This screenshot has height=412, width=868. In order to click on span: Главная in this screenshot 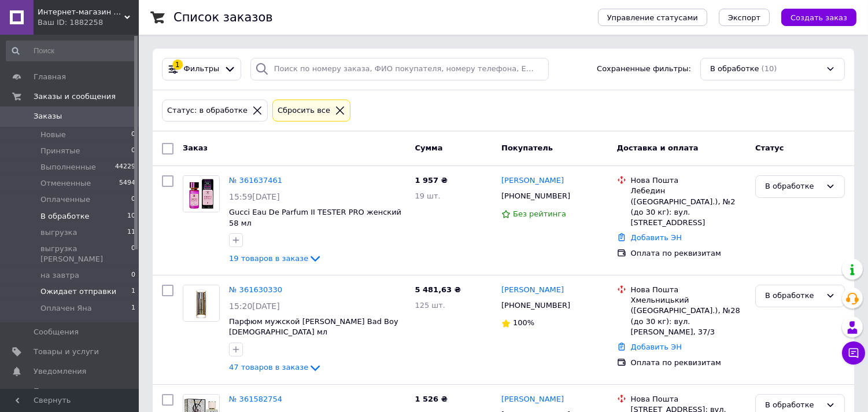, I will do `click(50, 77)`.